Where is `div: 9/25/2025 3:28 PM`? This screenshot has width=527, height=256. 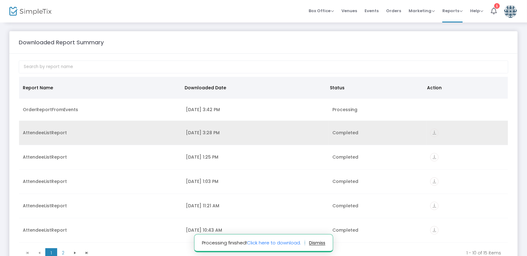
div: 9/25/2025 3:28 PM is located at coordinates (255, 133).